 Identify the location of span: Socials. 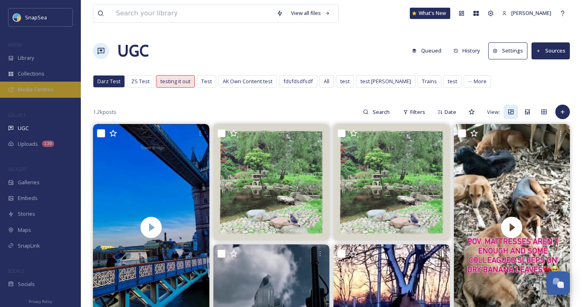
(26, 284).